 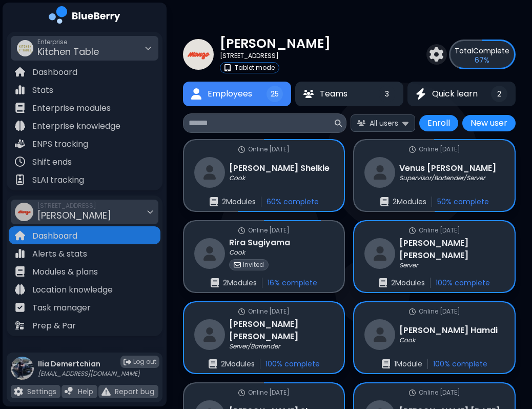 What do you see at coordinates (462, 94) in the screenshot?
I see `button: Quick learnQuick learn2` at bounding box center [462, 94].